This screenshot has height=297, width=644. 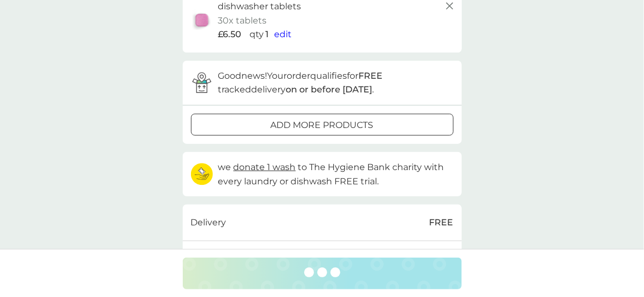 I want to click on p: Delivery, so click(x=208, y=223).